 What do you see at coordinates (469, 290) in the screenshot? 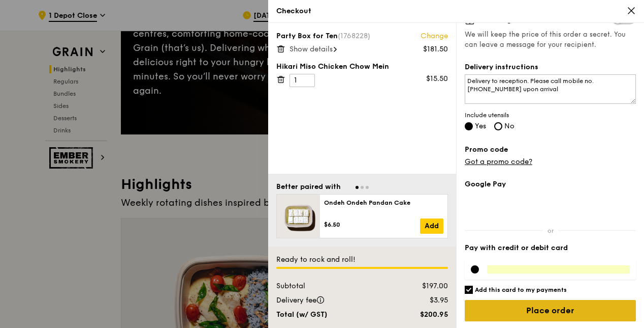
I see `input: Add this card to my payments` at bounding box center [469, 290].